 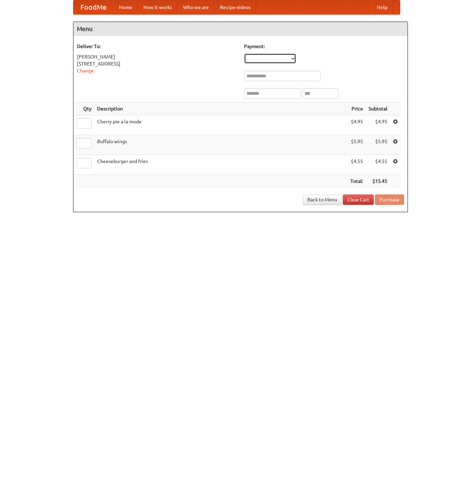 What do you see at coordinates (357, 109) in the screenshot?
I see `th: Price` at bounding box center [357, 109].